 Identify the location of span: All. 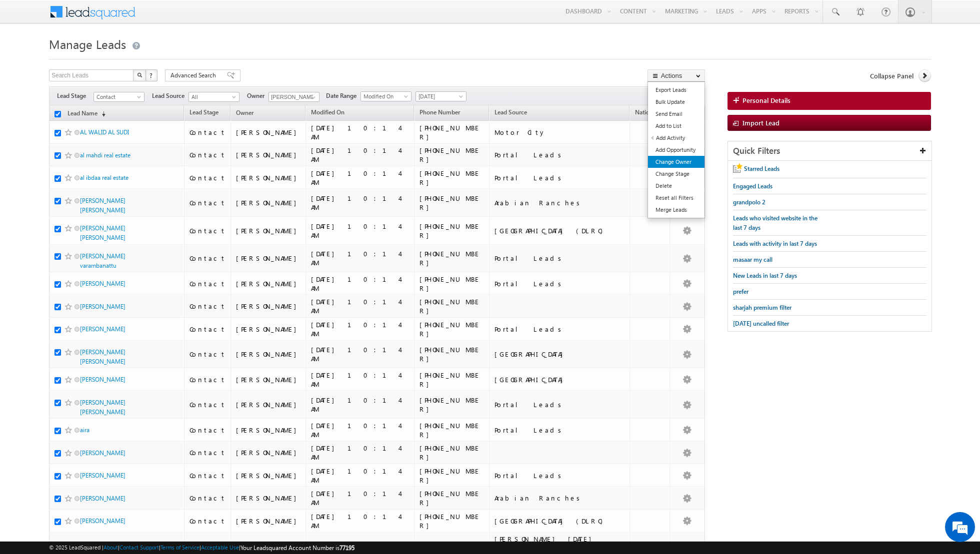
(213, 97).